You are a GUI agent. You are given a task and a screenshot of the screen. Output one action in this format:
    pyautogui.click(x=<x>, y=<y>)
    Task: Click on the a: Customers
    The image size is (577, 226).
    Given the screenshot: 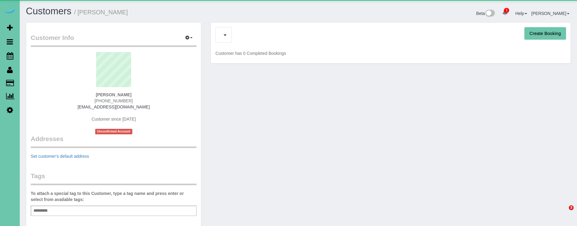 What is the action you would take?
    pyautogui.click(x=49, y=11)
    